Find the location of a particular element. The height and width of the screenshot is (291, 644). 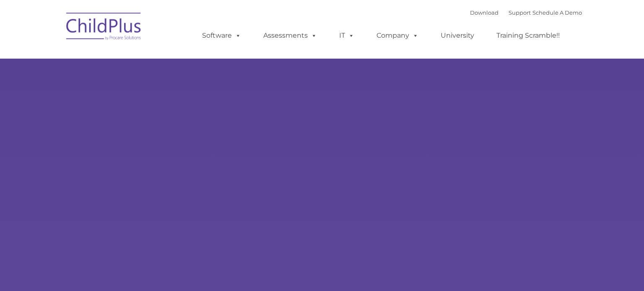

a: Download is located at coordinates (484, 12).